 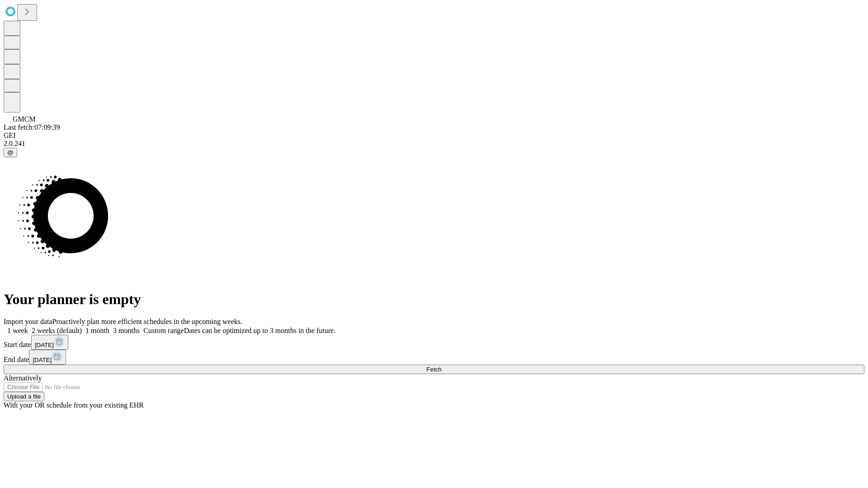 What do you see at coordinates (32, 127) in the screenshot?
I see `span: Last fetch: 07:09:39` at bounding box center [32, 127].